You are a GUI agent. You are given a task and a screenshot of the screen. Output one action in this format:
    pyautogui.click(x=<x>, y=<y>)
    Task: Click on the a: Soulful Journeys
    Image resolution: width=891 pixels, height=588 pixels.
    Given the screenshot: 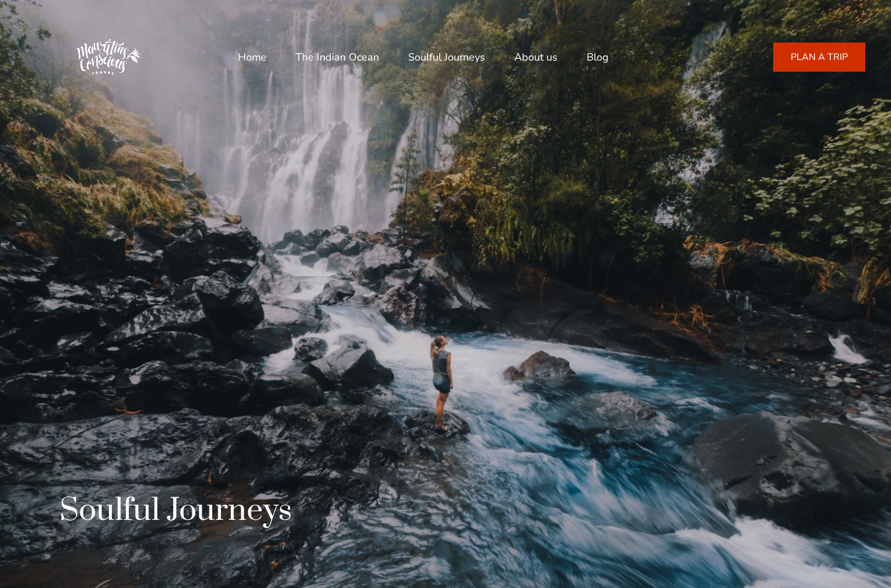 What is the action you would take?
    pyautogui.click(x=447, y=57)
    